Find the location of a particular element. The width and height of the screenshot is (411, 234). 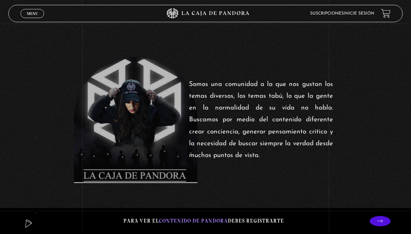

span: Menu is located at coordinates (32, 14).